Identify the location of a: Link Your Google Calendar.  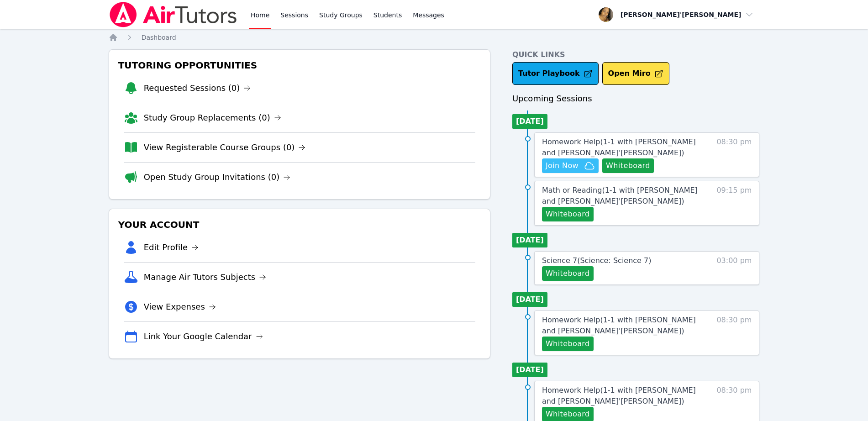
(203, 337).